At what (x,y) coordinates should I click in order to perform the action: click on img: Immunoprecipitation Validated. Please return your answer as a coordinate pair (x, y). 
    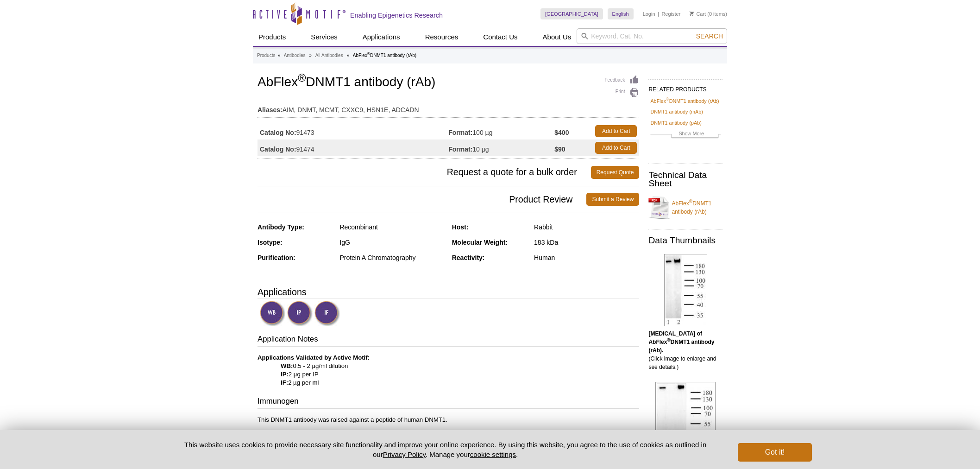
    Looking at the image, I should click on (300, 314).